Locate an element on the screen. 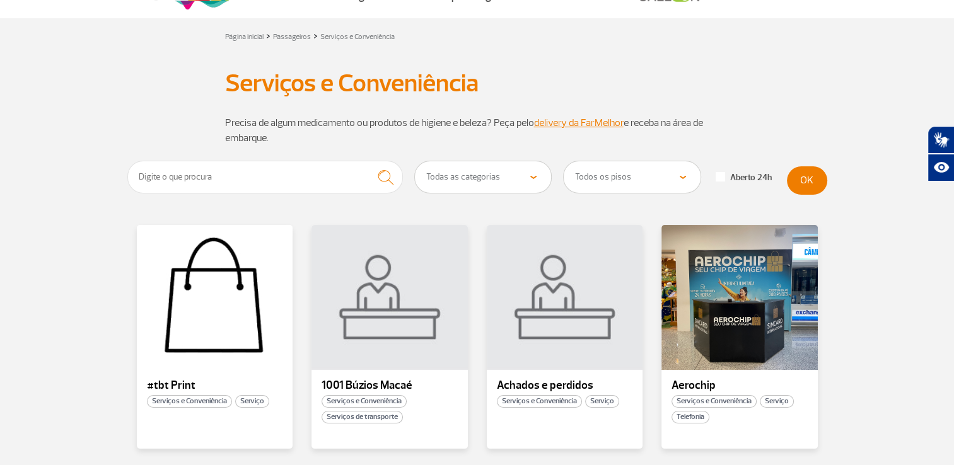 The width and height of the screenshot is (954, 465). input: Digite o que procura is located at coordinates (266, 177).